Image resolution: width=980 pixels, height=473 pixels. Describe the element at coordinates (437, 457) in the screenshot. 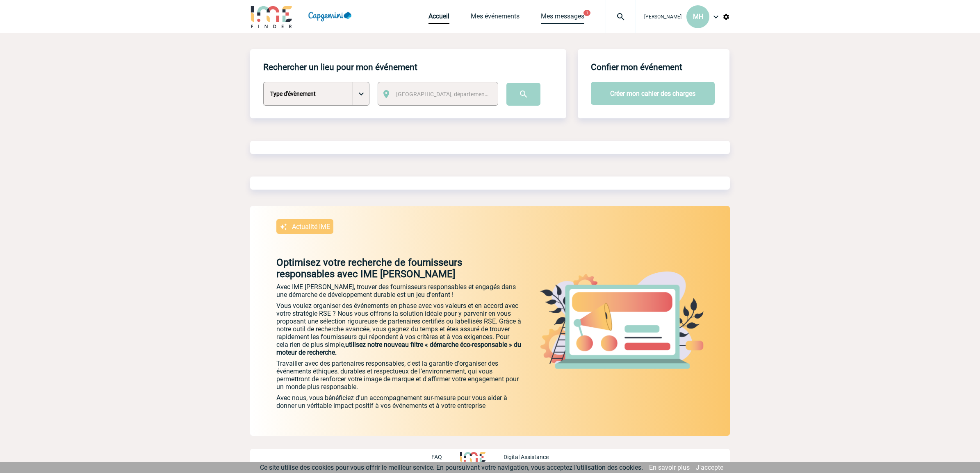

I see `p: FAQ` at that location.